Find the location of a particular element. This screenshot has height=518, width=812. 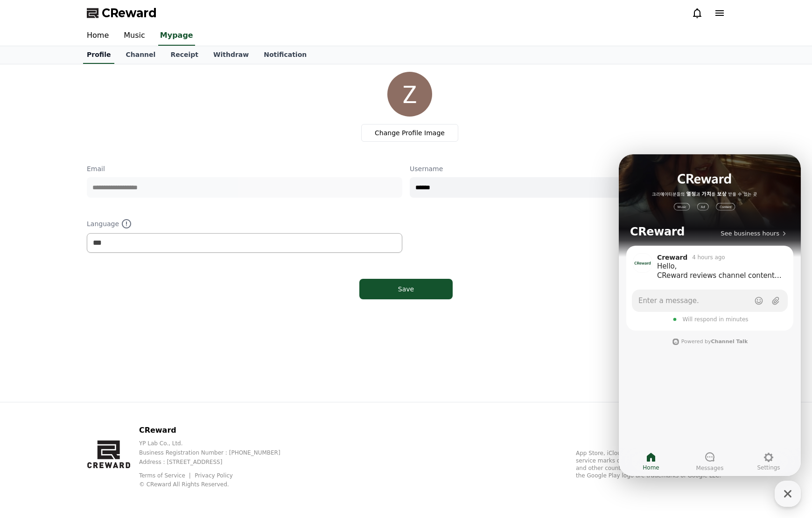

h1: CReward is located at coordinates (38, 77).